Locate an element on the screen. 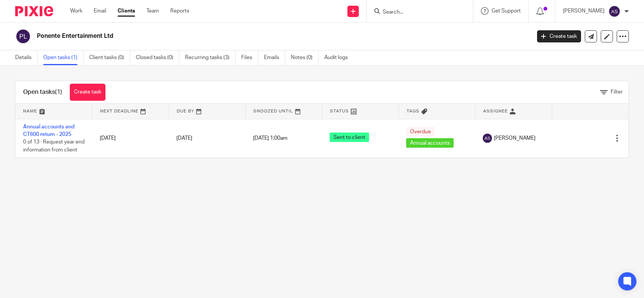 This screenshot has width=644, height=298. a: Client tasks (0) is located at coordinates (110, 57).